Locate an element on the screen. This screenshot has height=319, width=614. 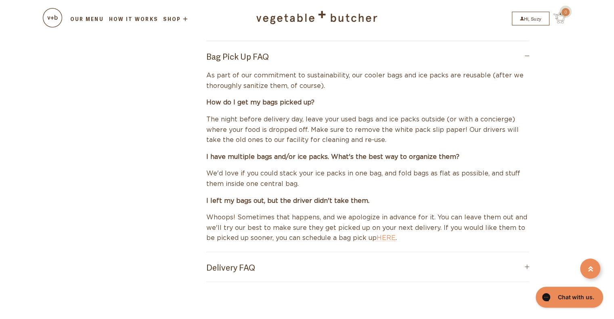
p: As part of our commitment to sustainability, our cooler bags and ice packs are reusable (after we... is located at coordinates (368, 81).